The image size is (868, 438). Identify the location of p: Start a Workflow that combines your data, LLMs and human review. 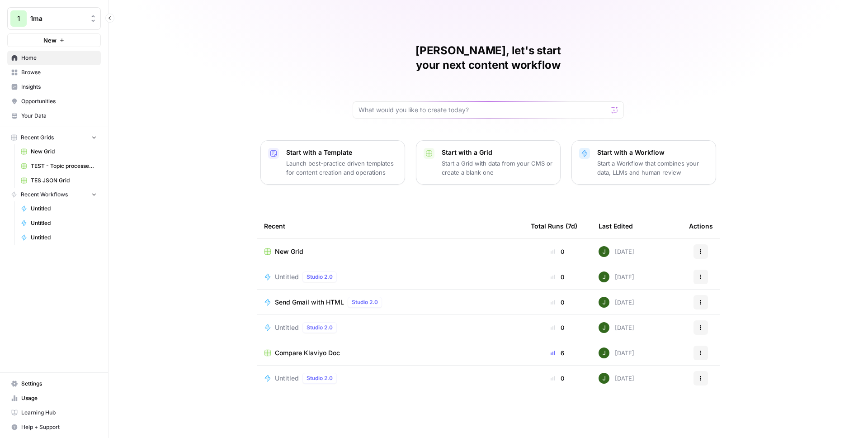
(653, 168).